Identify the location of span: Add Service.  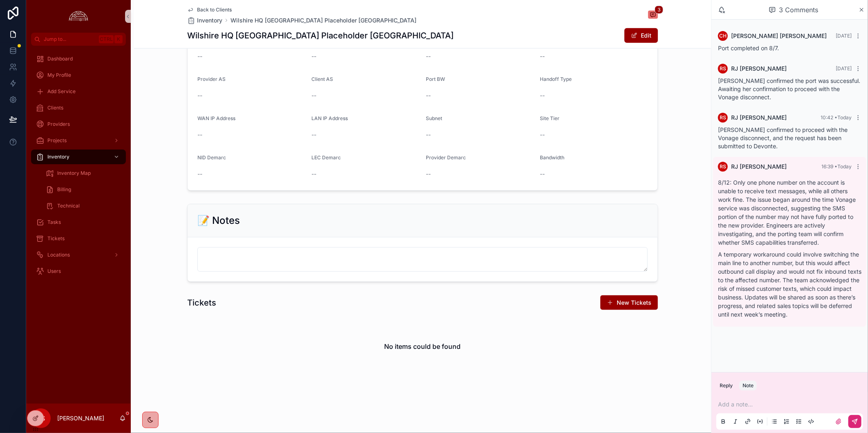
(61, 91).